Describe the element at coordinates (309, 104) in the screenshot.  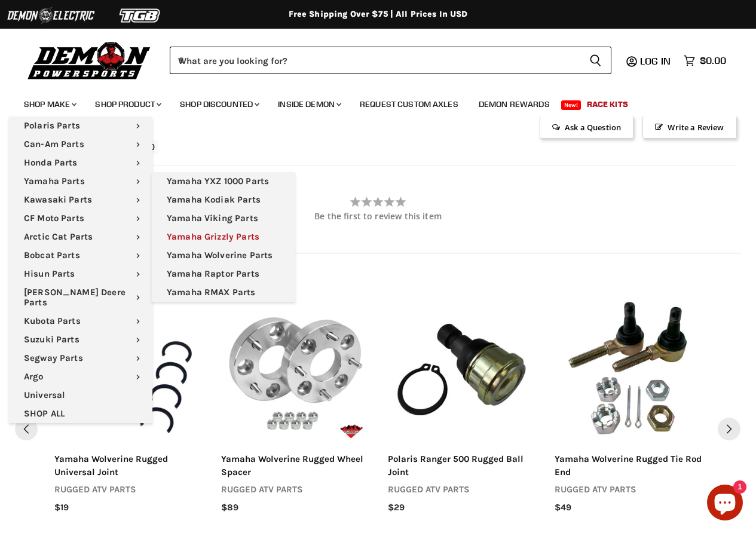
I see `a: Inside Demon` at that location.